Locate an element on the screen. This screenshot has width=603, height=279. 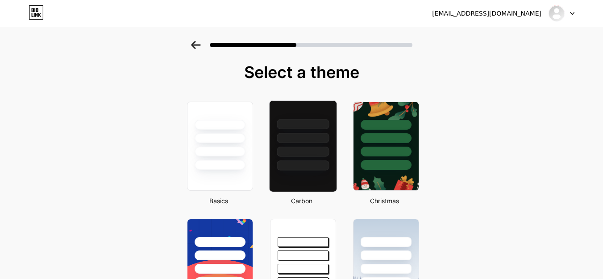
div: Select a theme is located at coordinates (302, 72).